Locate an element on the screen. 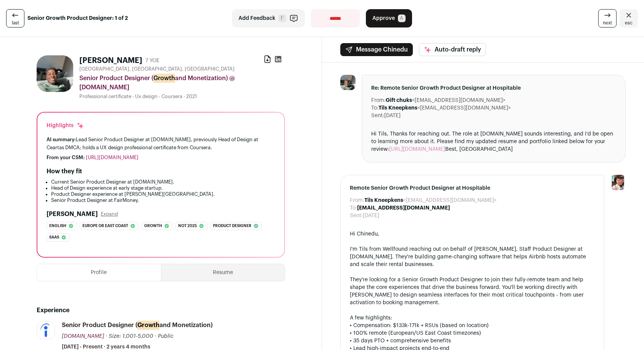 The height and width of the screenshot is (350, 644). span: English is located at coordinates (58, 226).